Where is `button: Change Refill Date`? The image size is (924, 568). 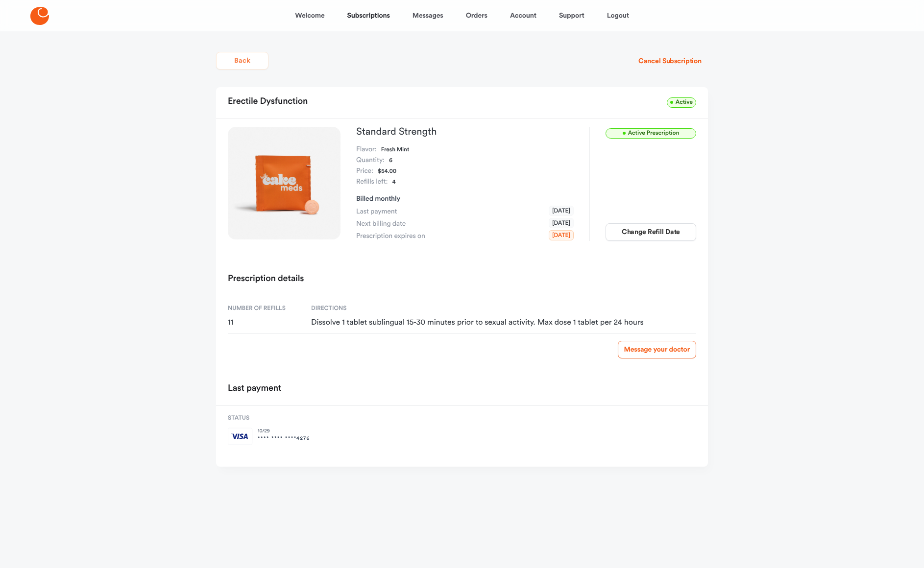
button: Change Refill Date is located at coordinates (651, 232).